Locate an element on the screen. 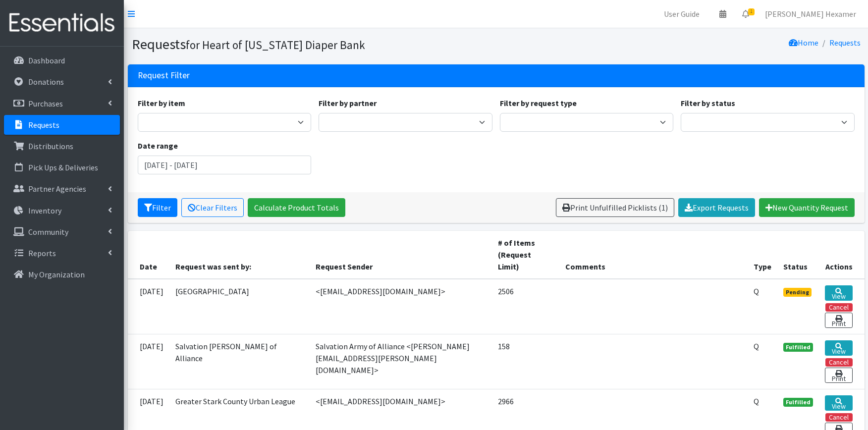  a: Donations is located at coordinates (62, 82).